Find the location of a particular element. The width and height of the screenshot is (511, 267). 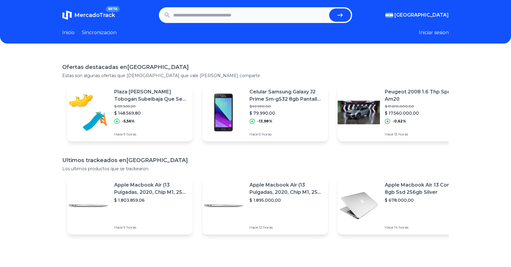

p: $ 92.990,00 is located at coordinates (286, 106).